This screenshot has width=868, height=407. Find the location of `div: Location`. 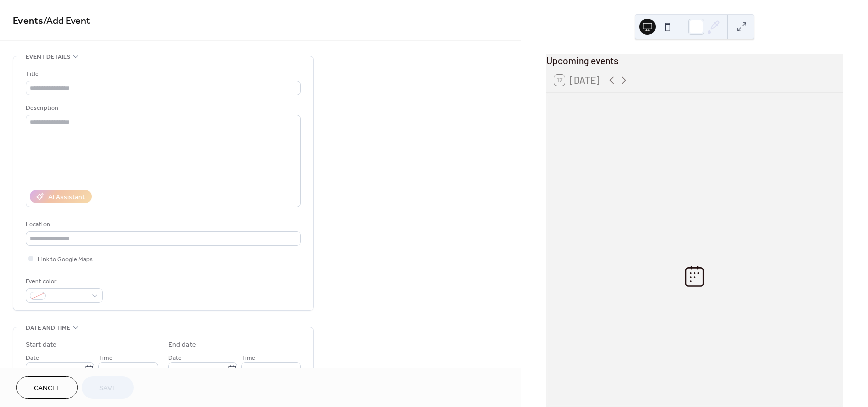

div: Location is located at coordinates (162, 224).